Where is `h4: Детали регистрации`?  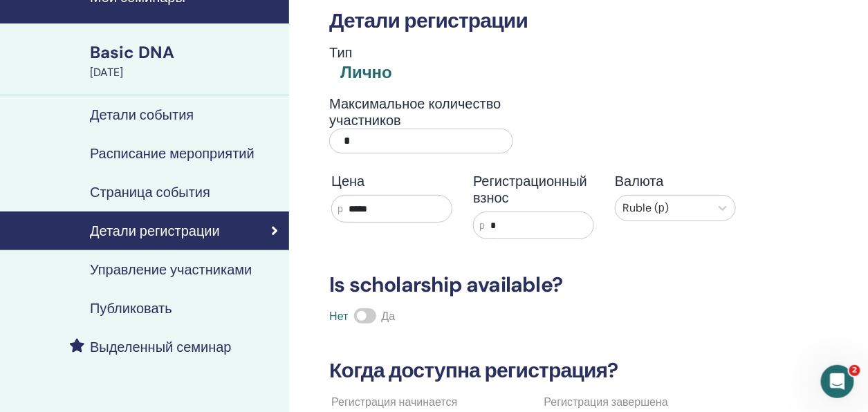
h4: Детали регистрации is located at coordinates (155, 231).